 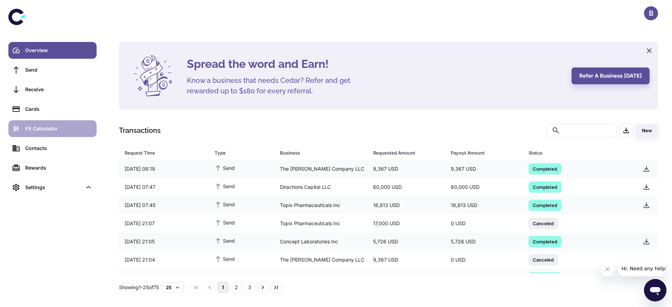 I want to click on h5: Know a business that needs Cedar? Refer and get rewarded up to $180 for every referral., so click(x=275, y=86).